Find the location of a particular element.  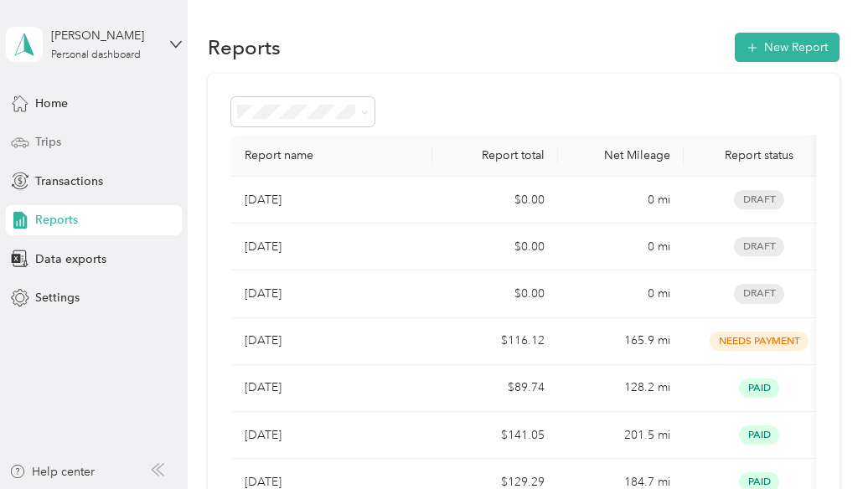

span: Needs Payment is located at coordinates (759, 340).